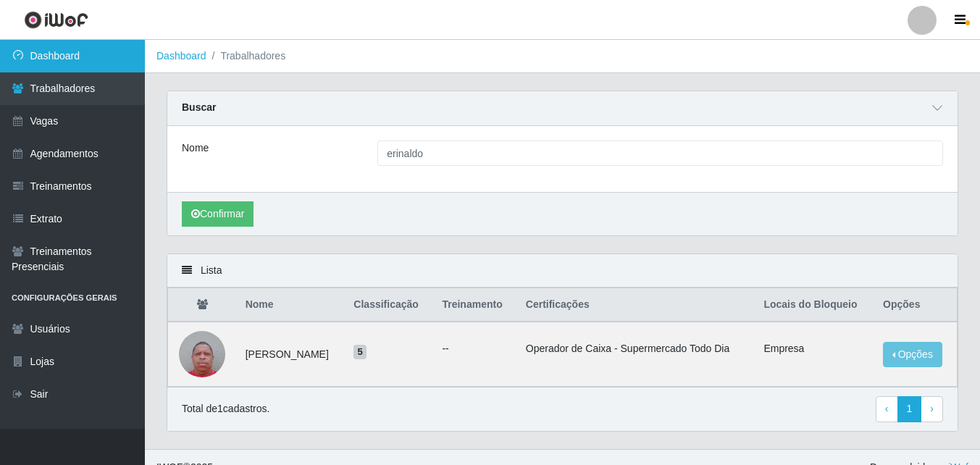  I want to click on th: Certificações, so click(636, 305).